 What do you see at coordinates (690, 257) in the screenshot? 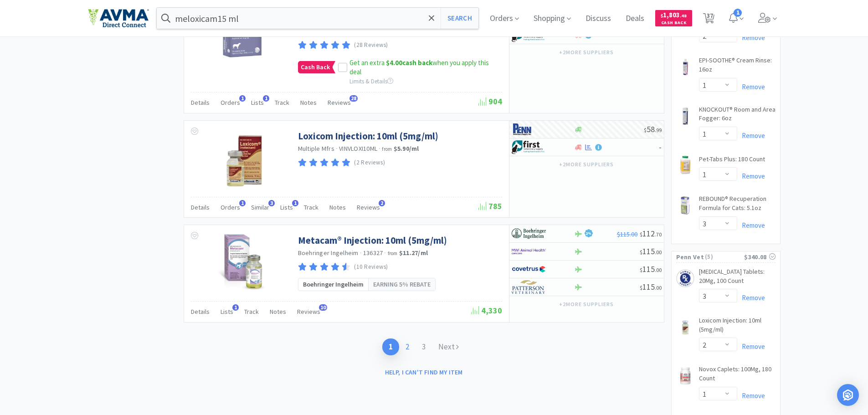
I see `span: Penn Vet` at bounding box center [690, 257].